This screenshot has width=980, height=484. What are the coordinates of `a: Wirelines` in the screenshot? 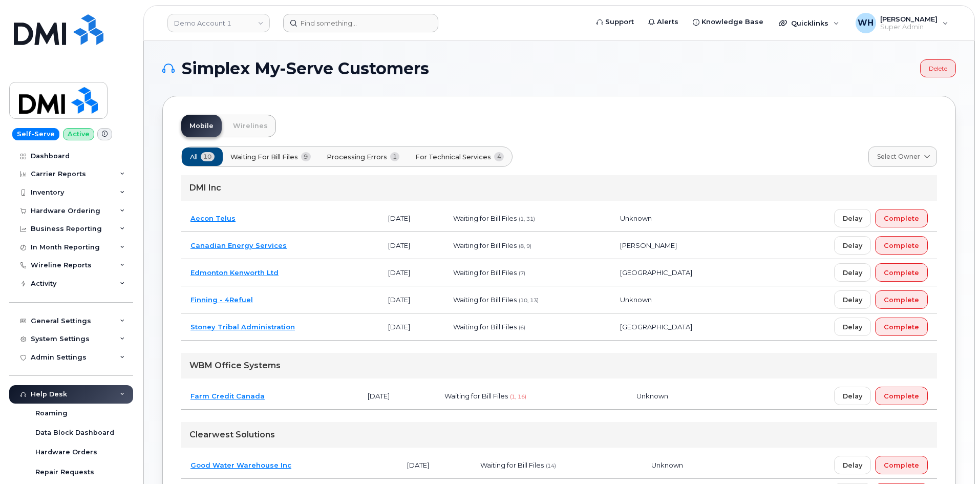 It's located at (250, 126).